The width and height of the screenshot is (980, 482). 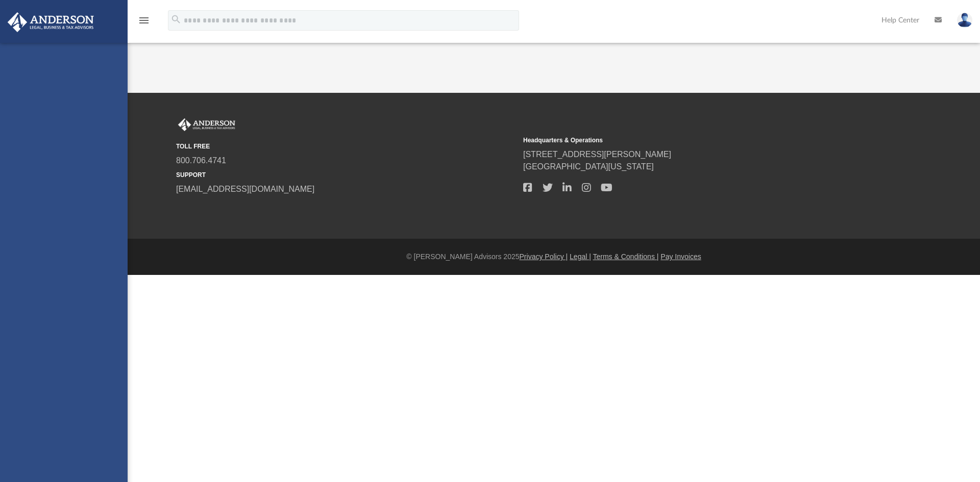 I want to click on small: TOLL FREE, so click(x=346, y=146).